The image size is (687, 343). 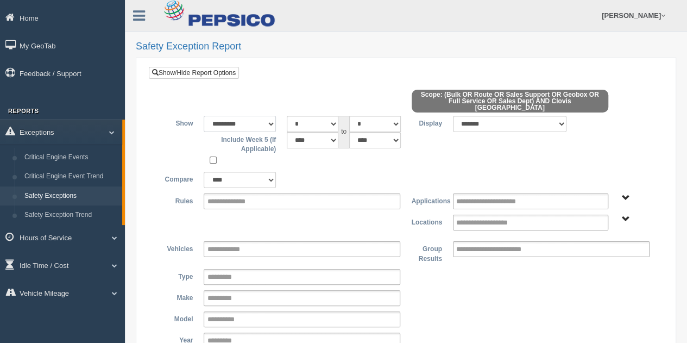 What do you see at coordinates (426, 122) in the screenshot?
I see `label: Display` at bounding box center [426, 122].